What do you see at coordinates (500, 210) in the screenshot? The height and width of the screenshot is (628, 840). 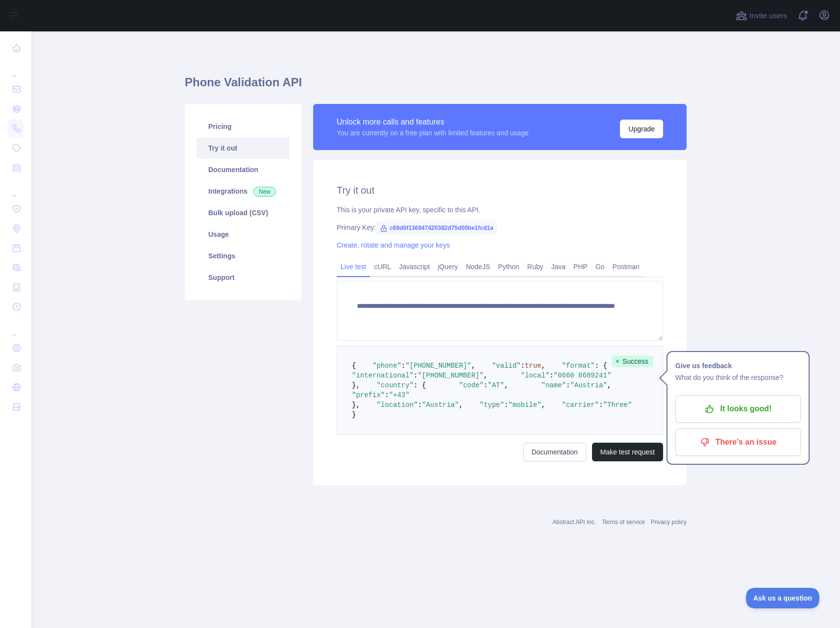 I see `div: This is your private API key, specific to this API.` at bounding box center [500, 210].